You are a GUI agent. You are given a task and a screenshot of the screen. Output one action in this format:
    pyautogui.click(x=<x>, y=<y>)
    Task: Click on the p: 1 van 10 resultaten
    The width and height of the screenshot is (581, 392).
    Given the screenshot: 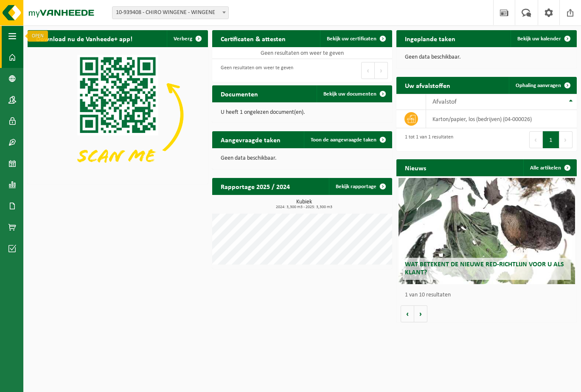 What is the action you would take?
    pyautogui.click(x=489, y=295)
    